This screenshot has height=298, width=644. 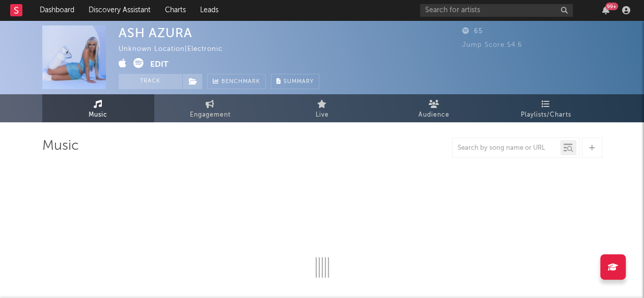 What do you see at coordinates (294, 82) in the screenshot?
I see `button: Summary` at bounding box center [294, 82].